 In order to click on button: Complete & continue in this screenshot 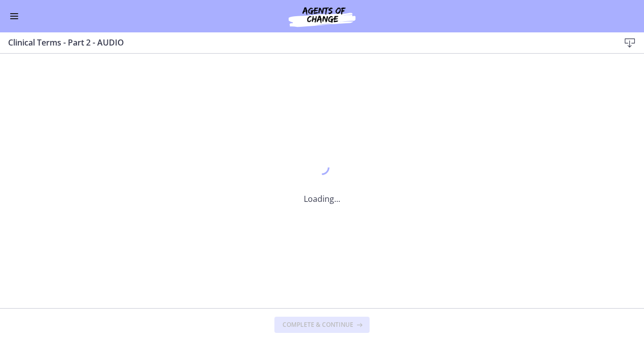, I will do `click(322, 325)`.